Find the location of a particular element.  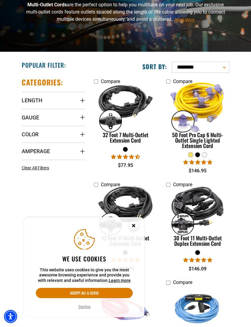

summary: Amperage is located at coordinates (53, 151).